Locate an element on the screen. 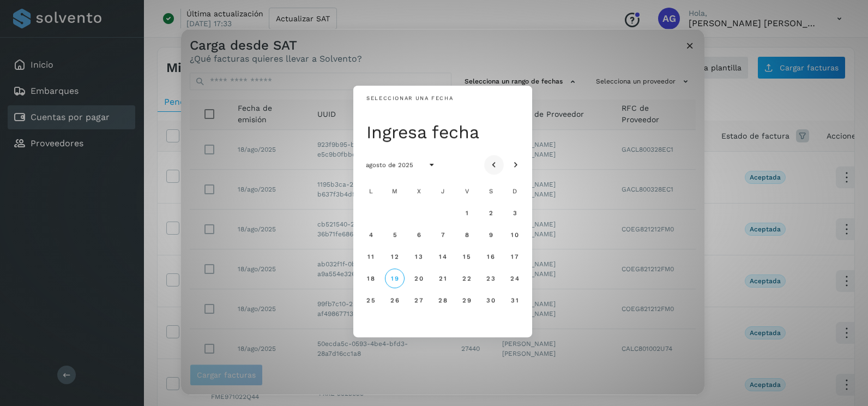 The width and height of the screenshot is (868, 406). span: 17 is located at coordinates (514, 257).